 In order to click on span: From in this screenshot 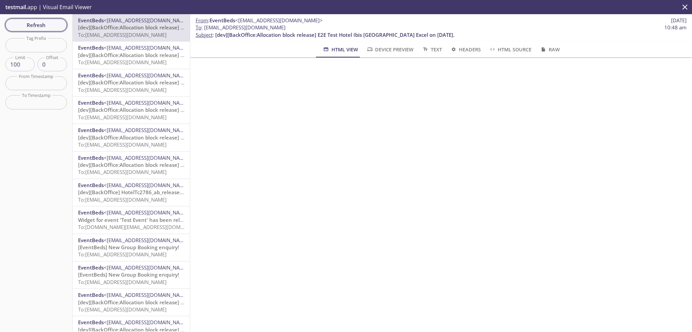, I will do `click(202, 20)`.